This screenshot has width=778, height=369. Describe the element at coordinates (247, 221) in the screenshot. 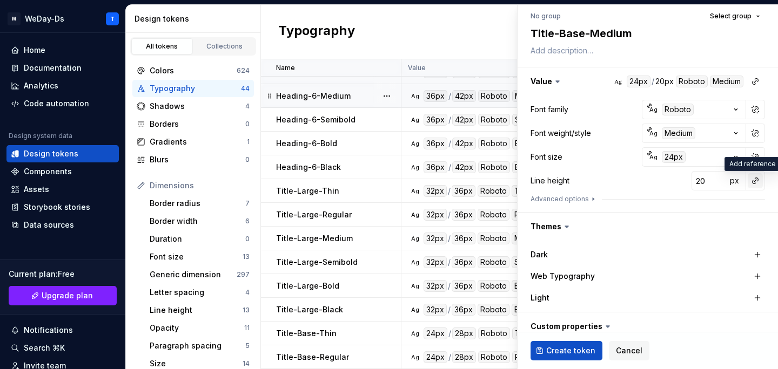

I see `div: 6` at that location.